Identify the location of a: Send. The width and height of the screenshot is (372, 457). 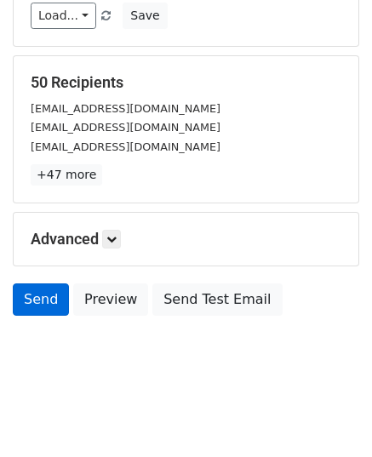
(41, 299).